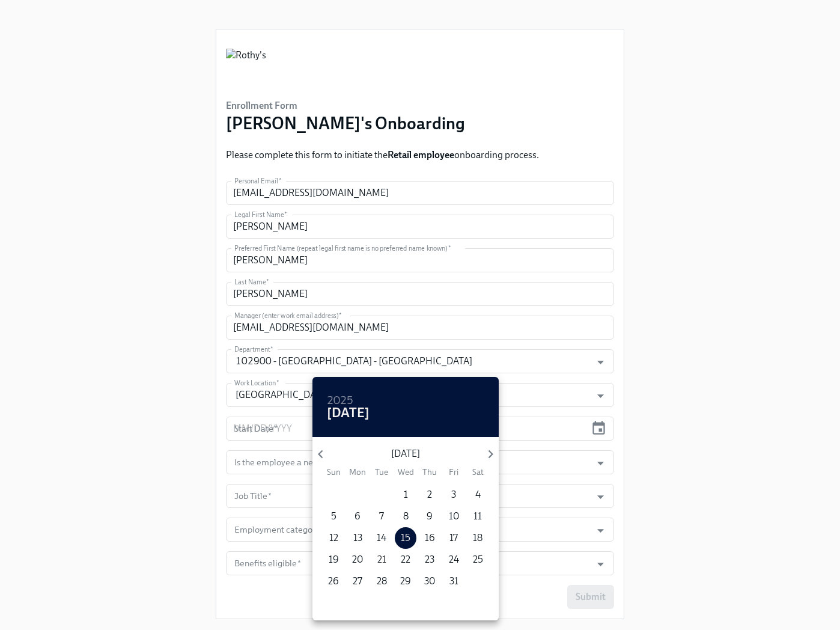 This screenshot has width=840, height=630. I want to click on p: 19, so click(333, 559).